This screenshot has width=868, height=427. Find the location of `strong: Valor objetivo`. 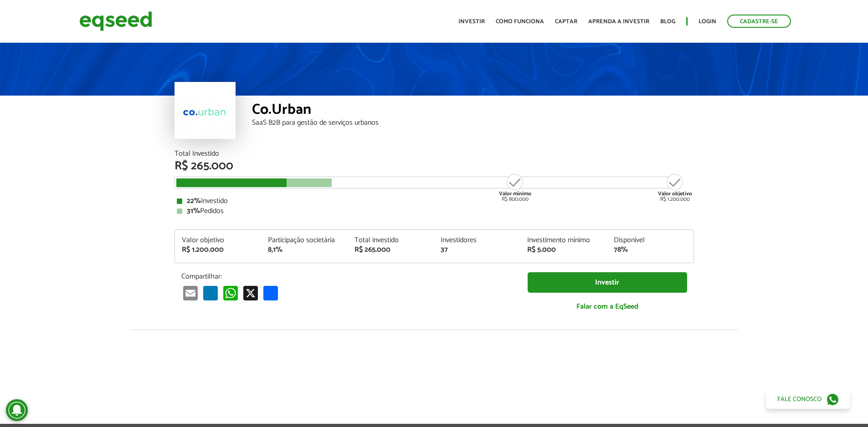

strong: Valor objetivo is located at coordinates (675, 194).